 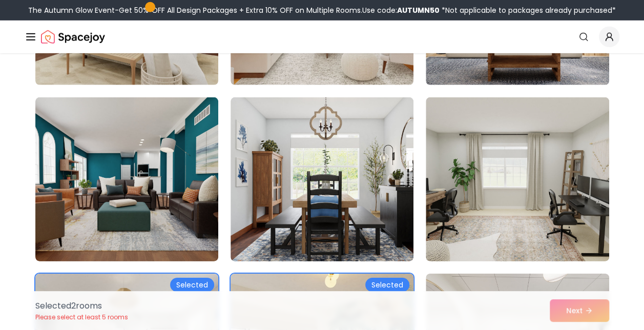 I want to click on img: Room room-91, so click(x=126, y=180).